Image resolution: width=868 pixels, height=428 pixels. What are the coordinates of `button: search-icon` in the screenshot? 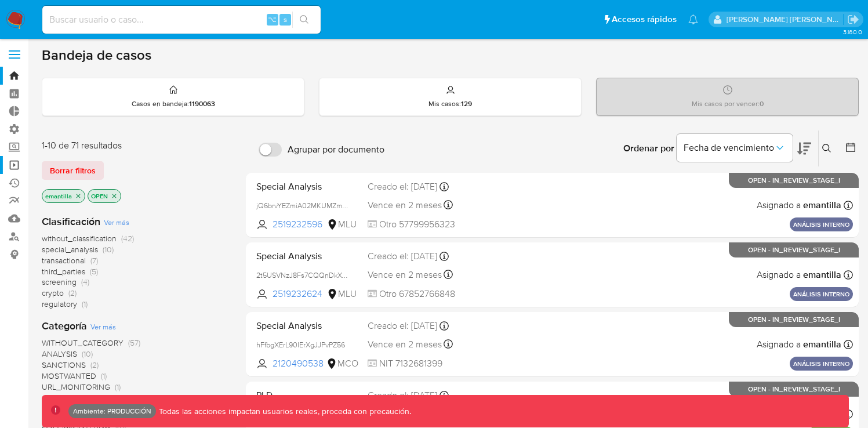 It's located at (304, 19).